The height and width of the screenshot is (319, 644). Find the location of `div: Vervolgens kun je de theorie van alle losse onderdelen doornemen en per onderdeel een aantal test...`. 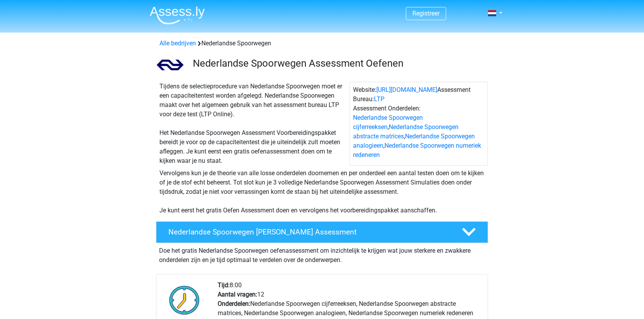

div: Vervolgens kun je de theorie van alle losse onderdelen doornemen en per onderdeel een aantal test... is located at coordinates (322, 192).